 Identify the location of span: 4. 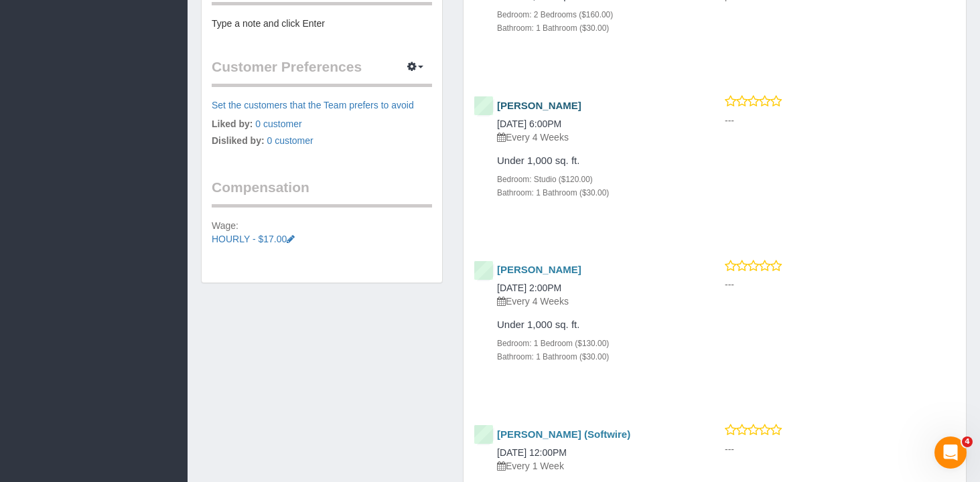
(967, 442).